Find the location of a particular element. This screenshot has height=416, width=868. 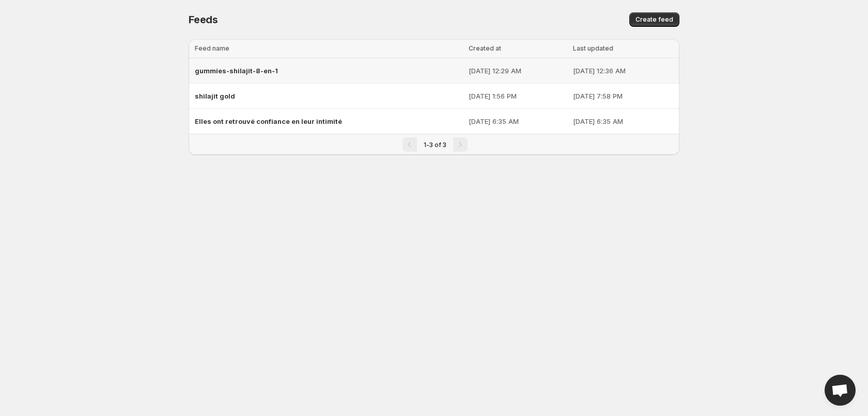

span: Last updated is located at coordinates (593, 48).